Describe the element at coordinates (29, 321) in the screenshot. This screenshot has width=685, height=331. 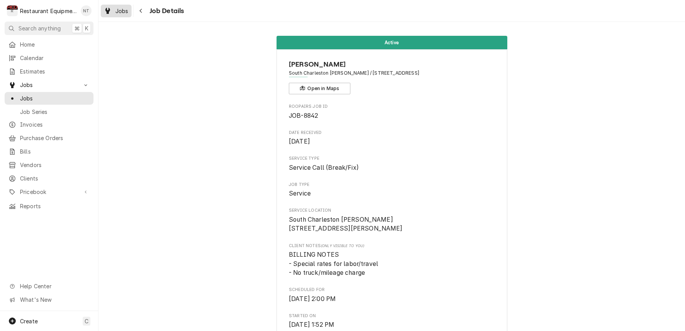
I see `span: Create` at that location.